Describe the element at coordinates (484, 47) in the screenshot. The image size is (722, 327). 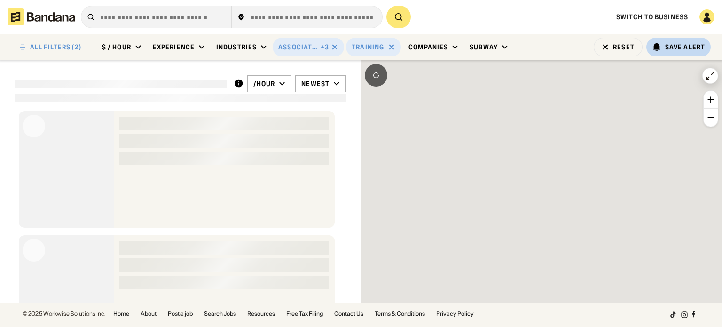
I see `div: Subway` at that location.